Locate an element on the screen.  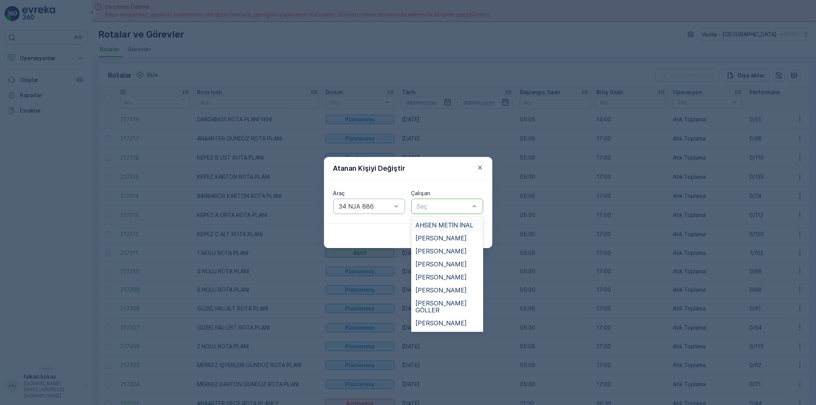
p: Seç is located at coordinates (443, 206).